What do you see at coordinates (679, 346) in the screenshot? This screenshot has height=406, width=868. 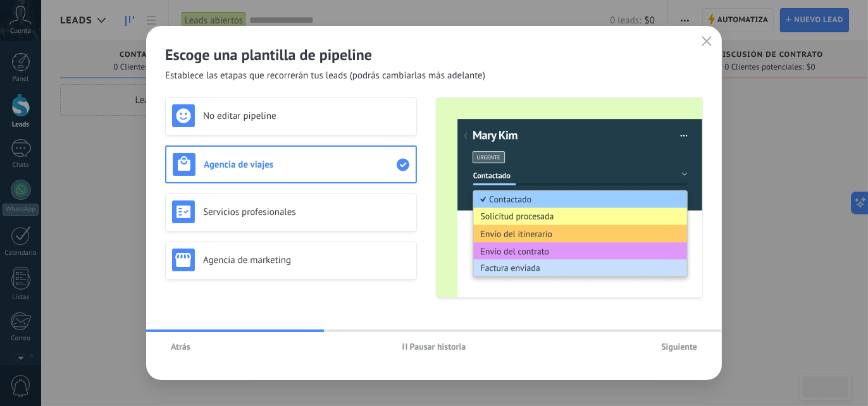 I see `button: Siguiente` at bounding box center [679, 346].